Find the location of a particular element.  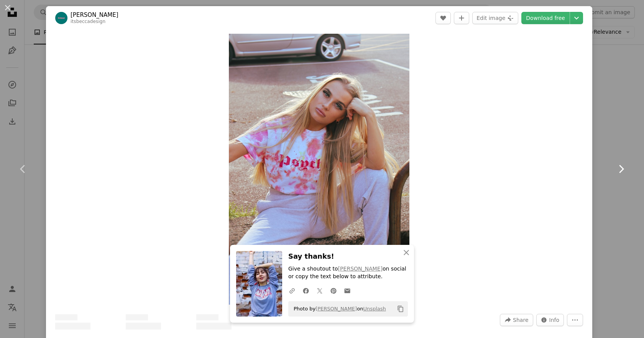

span: Info is located at coordinates (554, 320).